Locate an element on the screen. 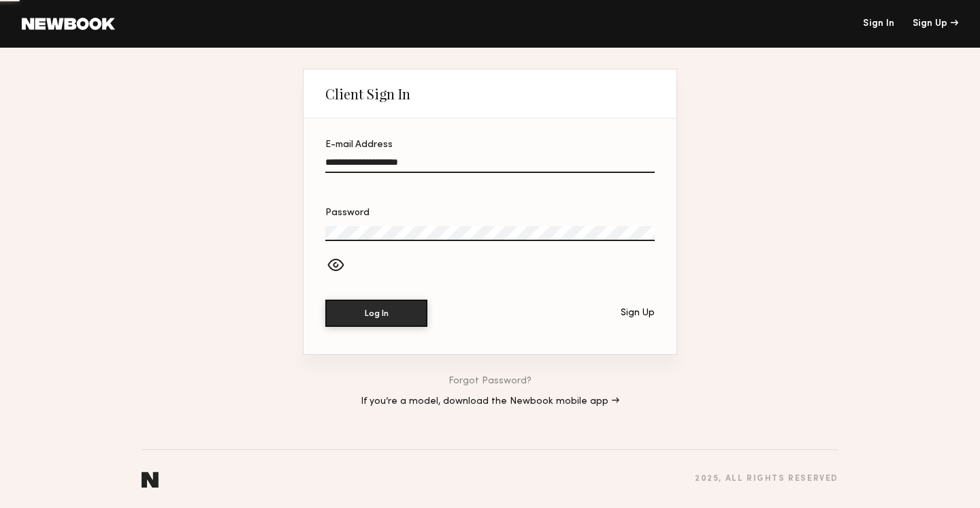 This screenshot has height=508, width=980. a: If you’re a model, download the Newbook mobile app → is located at coordinates (490, 402).